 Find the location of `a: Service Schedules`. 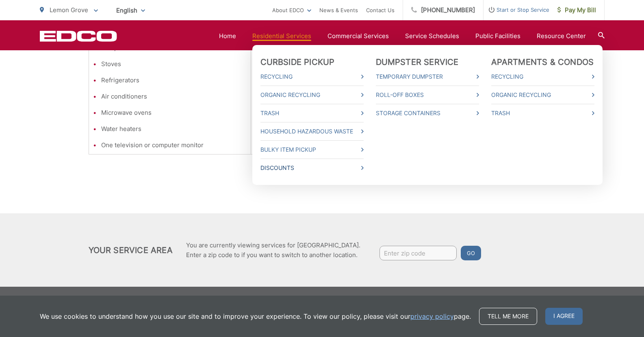

a: Service Schedules is located at coordinates (432, 36).